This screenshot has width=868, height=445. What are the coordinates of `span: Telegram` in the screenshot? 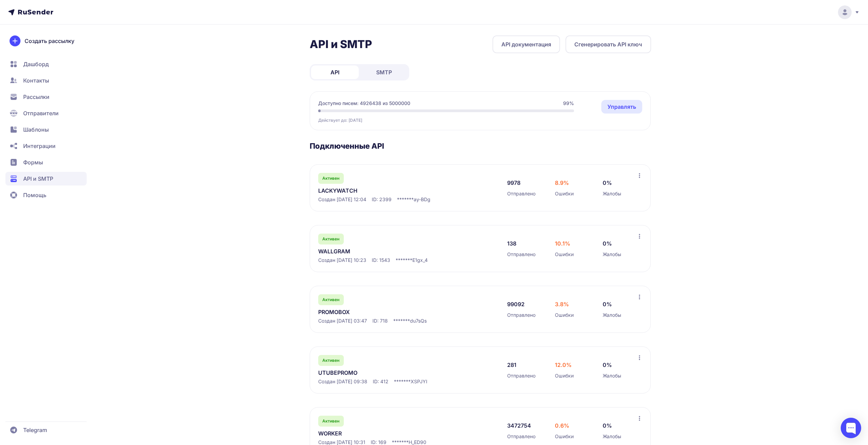 It's located at (35, 430).